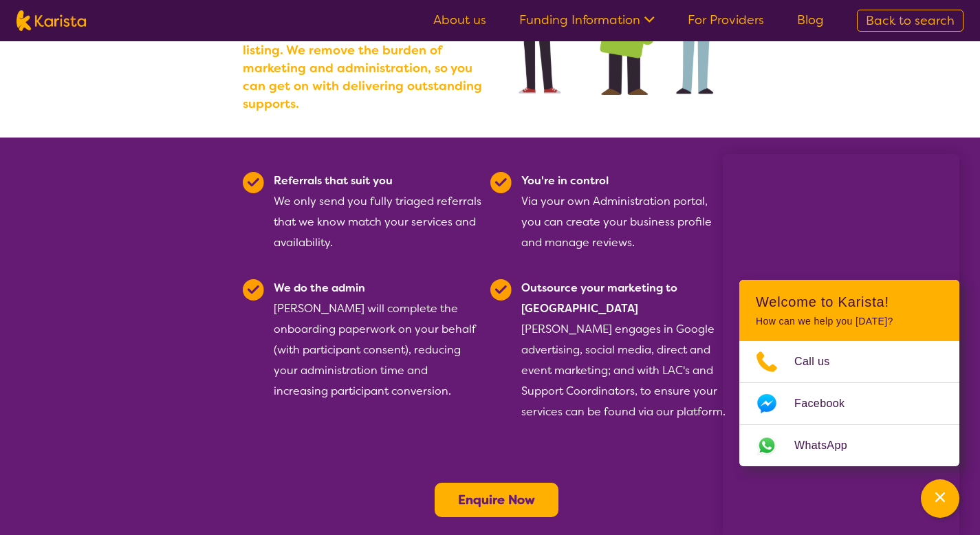 The height and width of the screenshot is (535, 980). What do you see at coordinates (496, 500) in the screenshot?
I see `a: Enquire Now` at bounding box center [496, 500].